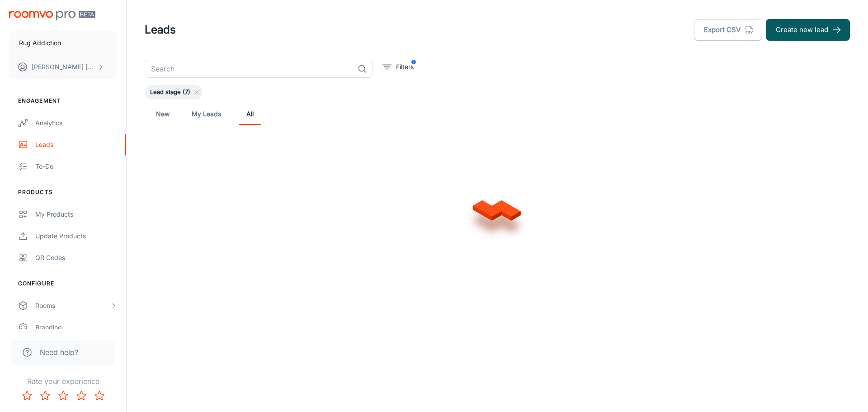 This screenshot has height=412, width=868. Describe the element at coordinates (250, 114) in the screenshot. I see `a: All` at that location.